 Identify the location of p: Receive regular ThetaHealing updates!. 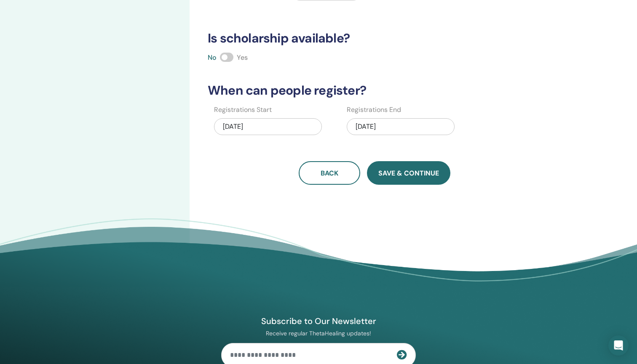
(319, 333).